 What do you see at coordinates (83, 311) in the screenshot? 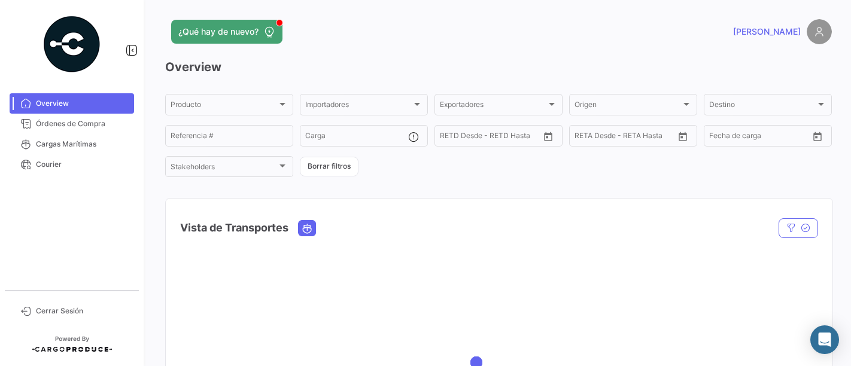
I see `span: Cerrar Sesión` at bounding box center [83, 311].